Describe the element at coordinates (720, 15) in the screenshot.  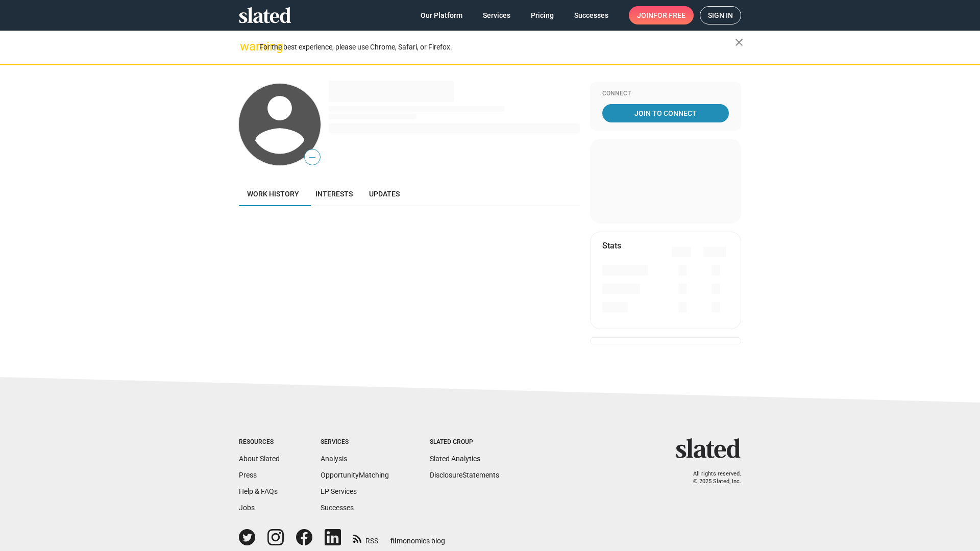
I see `a: Sign in` at that location.